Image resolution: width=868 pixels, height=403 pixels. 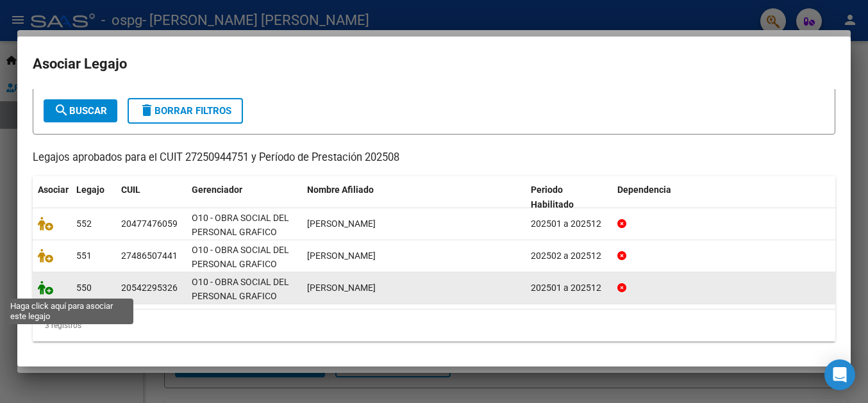 I want to click on span: Gerenciador, so click(x=217, y=189).